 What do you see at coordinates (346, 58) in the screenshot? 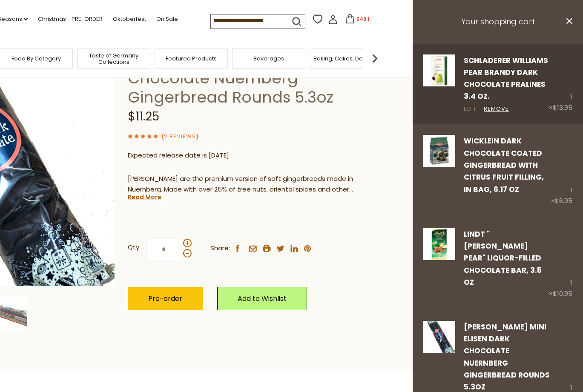
I see `a: Baking, Cakes, Desserts` at bounding box center [346, 58].